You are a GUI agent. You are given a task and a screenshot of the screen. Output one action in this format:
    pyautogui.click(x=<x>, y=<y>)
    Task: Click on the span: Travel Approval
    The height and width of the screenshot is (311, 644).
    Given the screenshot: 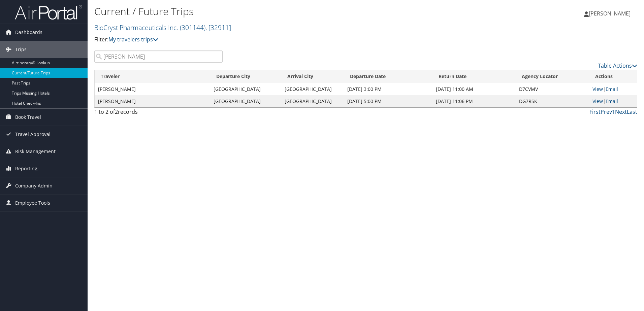 What is the action you would take?
    pyautogui.click(x=33, y=134)
    